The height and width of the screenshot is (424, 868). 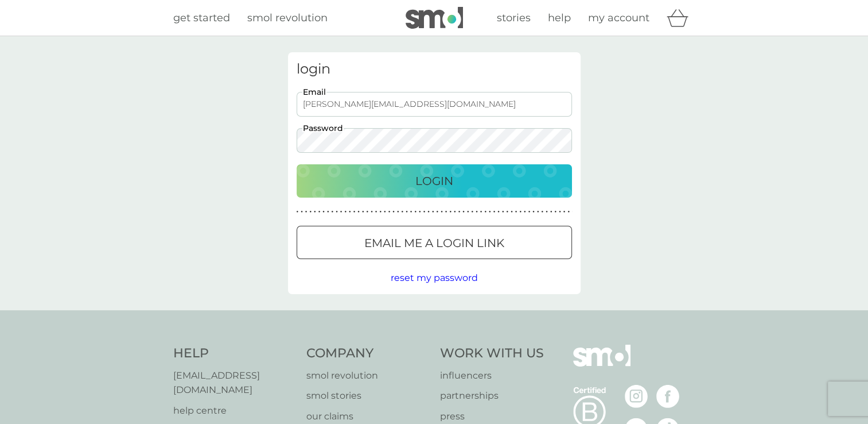 What do you see at coordinates (434, 242) in the screenshot?
I see `button: Email me a login link` at bounding box center [434, 242].